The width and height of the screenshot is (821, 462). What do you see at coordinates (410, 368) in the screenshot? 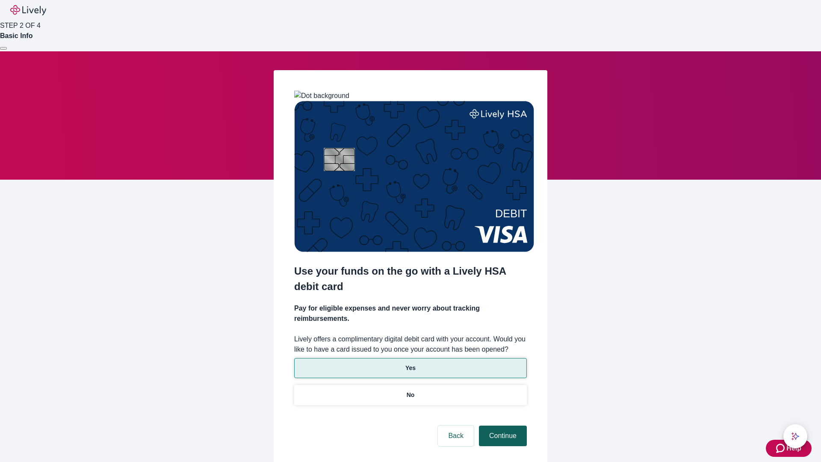
I see `p: Yes` at bounding box center [410, 368].